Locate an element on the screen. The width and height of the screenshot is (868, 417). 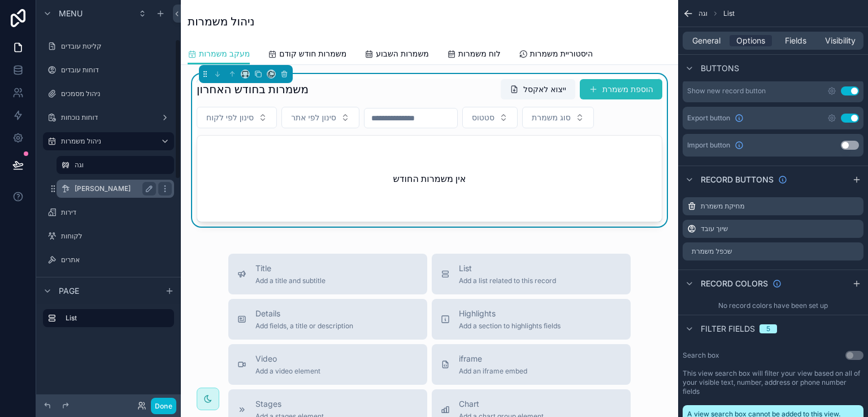
label: This view search box will filter your view based on all of your visible text, number, address or ... is located at coordinates (773, 382).